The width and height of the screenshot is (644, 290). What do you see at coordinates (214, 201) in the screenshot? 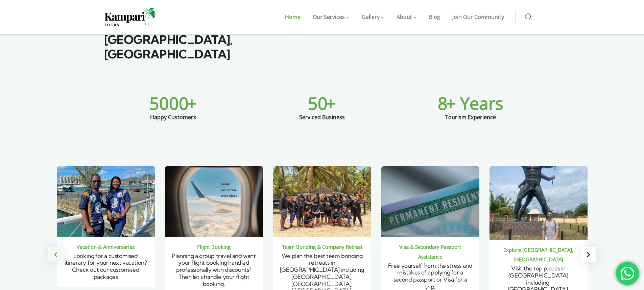
I see `img: Planning a group travel and want your flight booking handled professionally with discounts? Then ...` at bounding box center [214, 201].